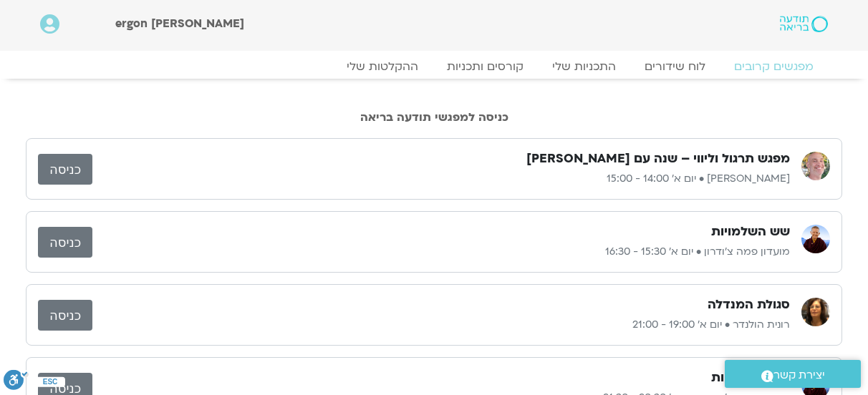 The height and width of the screenshot is (395, 868). What do you see at coordinates (748, 305) in the screenshot?
I see `h3: סגולת המנדלה` at bounding box center [748, 305].